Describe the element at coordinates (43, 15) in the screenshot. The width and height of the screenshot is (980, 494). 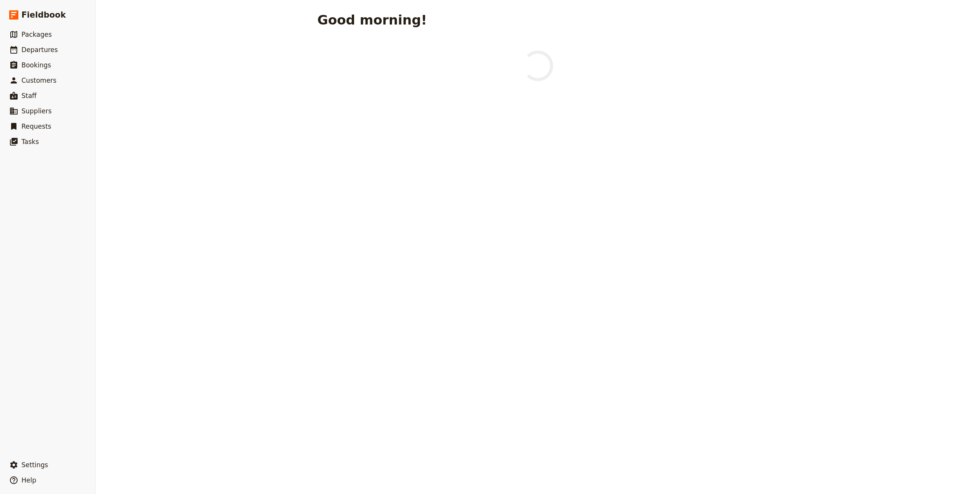
I see `span: Fieldbook` at that location.